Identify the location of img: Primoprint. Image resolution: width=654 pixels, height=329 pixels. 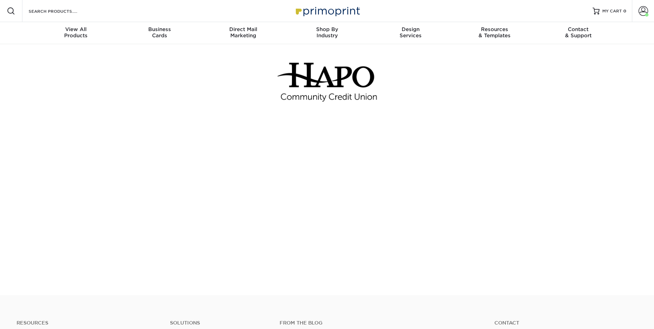
(327, 11).